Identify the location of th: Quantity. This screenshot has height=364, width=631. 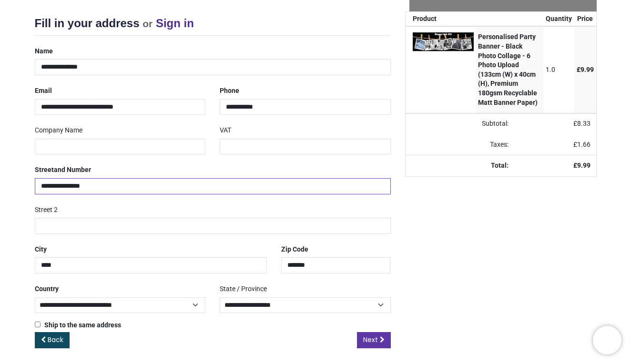
(558, 19).